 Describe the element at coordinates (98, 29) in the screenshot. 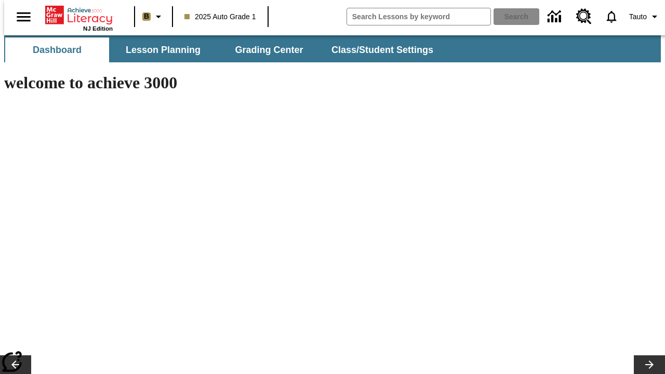

I see `span: NJ Edition` at that location.